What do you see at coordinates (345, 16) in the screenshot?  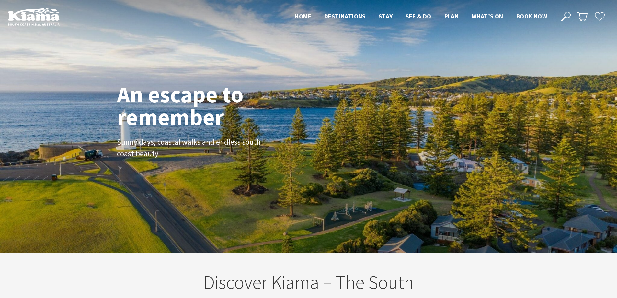 I see `span: Destinations` at bounding box center [345, 16].